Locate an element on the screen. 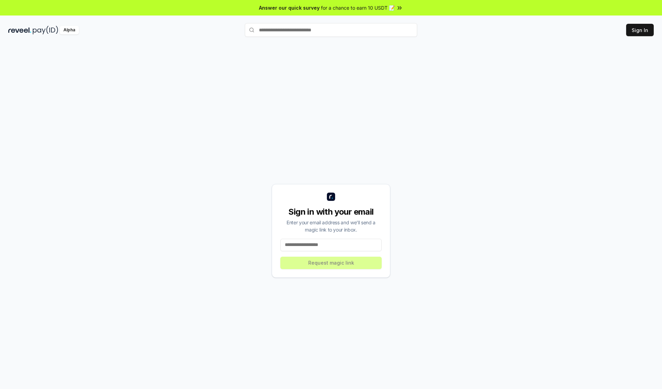  span: Answer our quick survey is located at coordinates (289, 8).